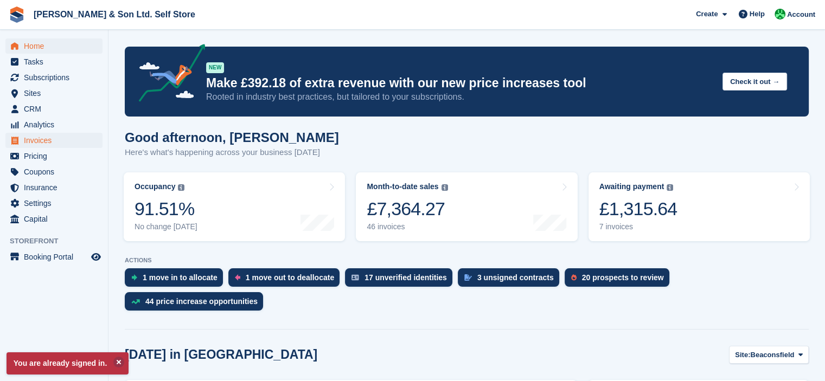 The height and width of the screenshot is (381, 825). I want to click on span: Subscriptions, so click(56, 78).